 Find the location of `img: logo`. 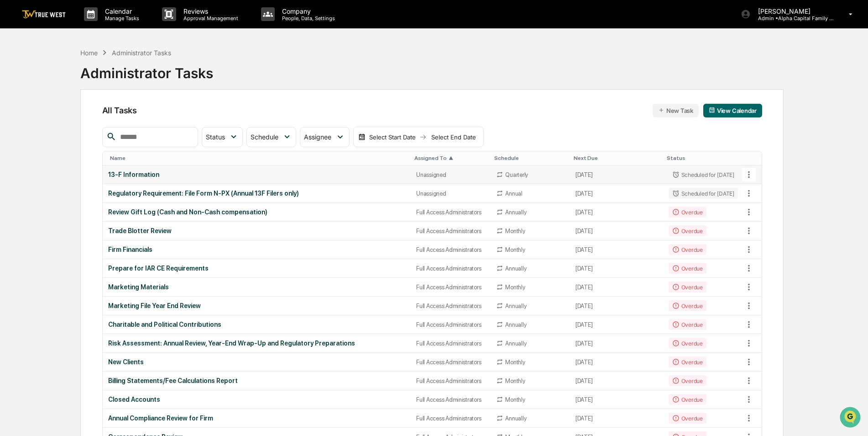

img: logo is located at coordinates (44, 14).